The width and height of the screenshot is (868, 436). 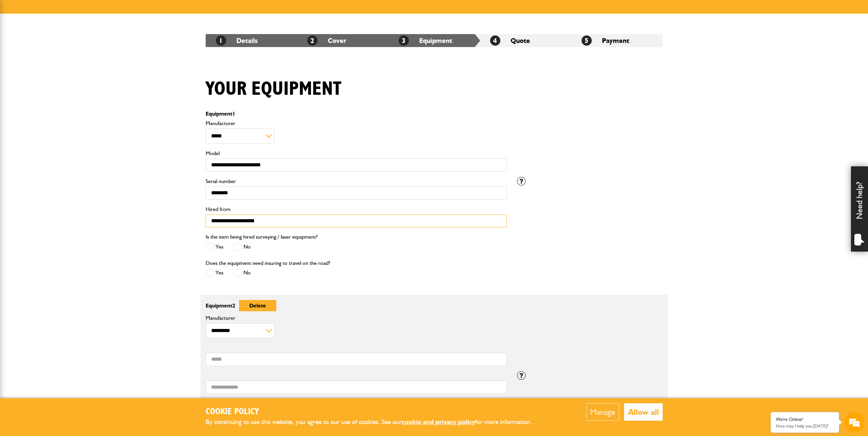 I want to click on div: Minimize live chat window, so click(x=120, y=12).